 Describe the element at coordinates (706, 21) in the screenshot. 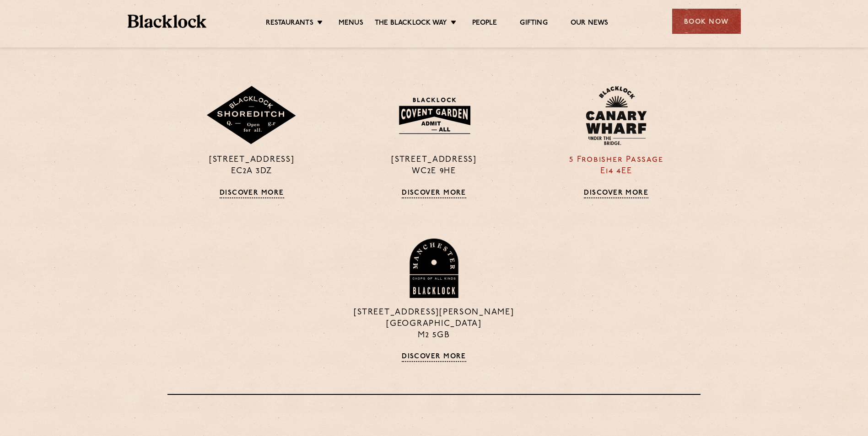

I see `div: Book Now` at that location.